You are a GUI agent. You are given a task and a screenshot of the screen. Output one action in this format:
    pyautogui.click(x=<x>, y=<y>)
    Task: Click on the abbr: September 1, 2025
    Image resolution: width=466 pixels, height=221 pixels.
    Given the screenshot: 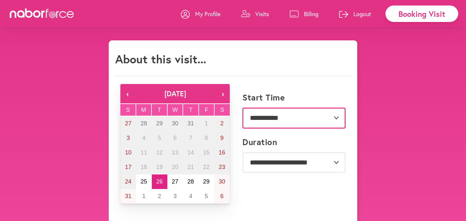 What is the action you would take?
    pyautogui.click(x=144, y=196)
    